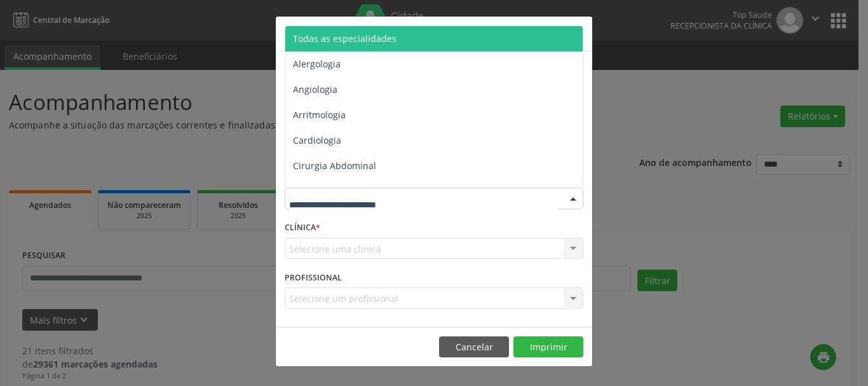 The image size is (868, 386). Describe the element at coordinates (314, 277) in the screenshot. I see `label: PROFISSIONAL` at that location.